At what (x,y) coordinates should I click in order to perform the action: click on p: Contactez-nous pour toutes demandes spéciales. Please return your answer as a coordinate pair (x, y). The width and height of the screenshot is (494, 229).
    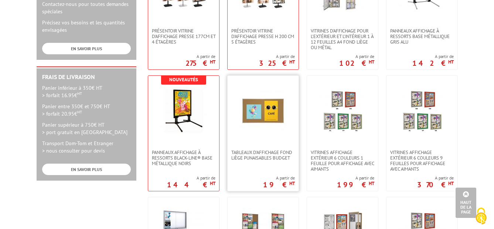
    Looking at the image, I should click on (87, 8).